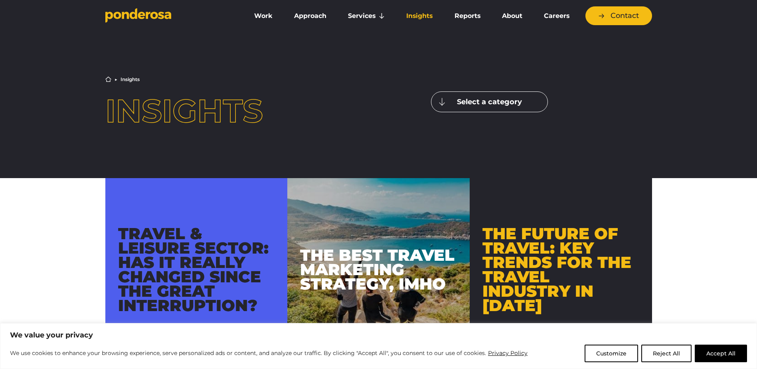  I want to click on button: Select a category, so click(489, 102).